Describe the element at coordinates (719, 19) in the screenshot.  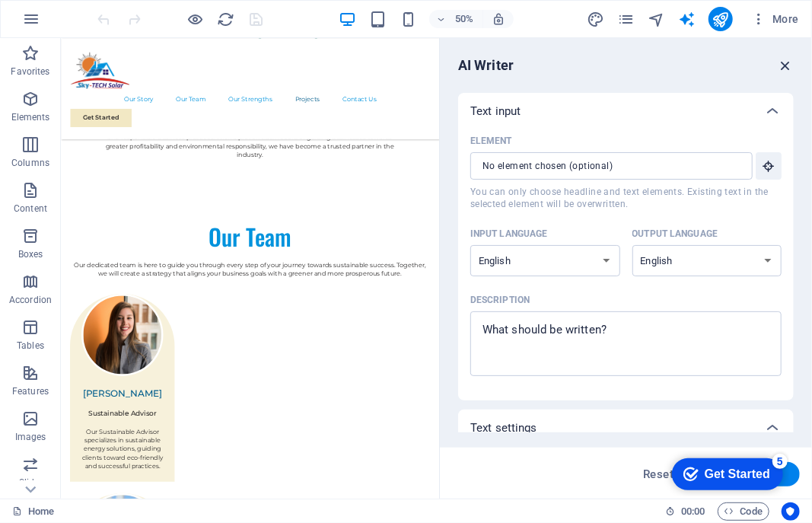
I see `i: Publish` at that location.